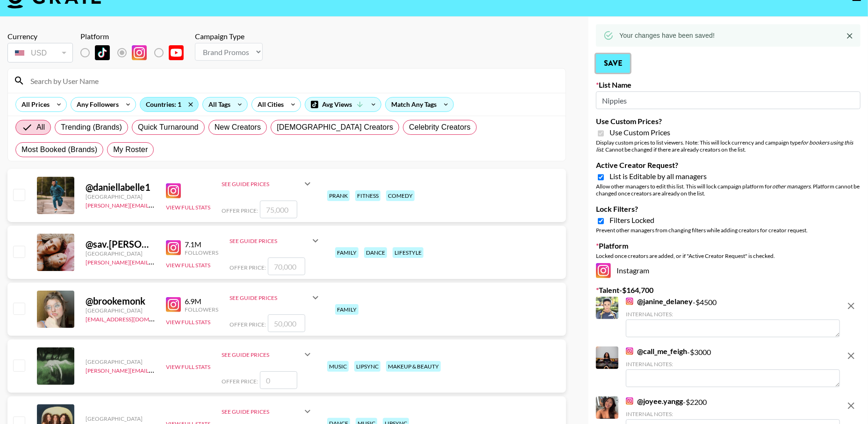 This screenshot has width=868, height=424. I want to click on div: 7.1M, so click(201, 245).